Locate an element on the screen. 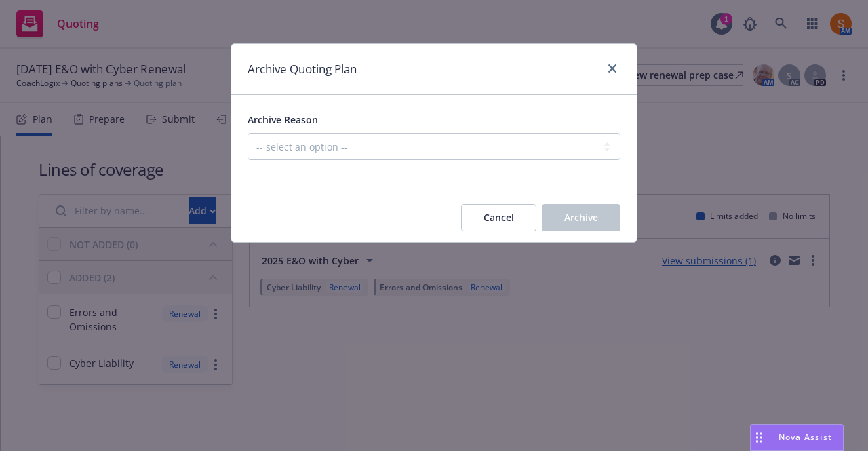  button: Cancel is located at coordinates (499, 218).